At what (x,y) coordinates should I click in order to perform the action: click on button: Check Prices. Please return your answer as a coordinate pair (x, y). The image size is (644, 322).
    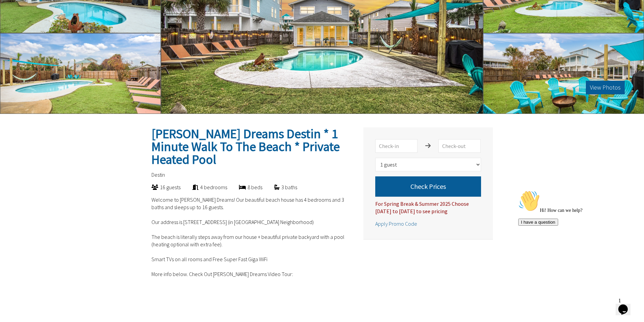
    Looking at the image, I should click on (428, 187).